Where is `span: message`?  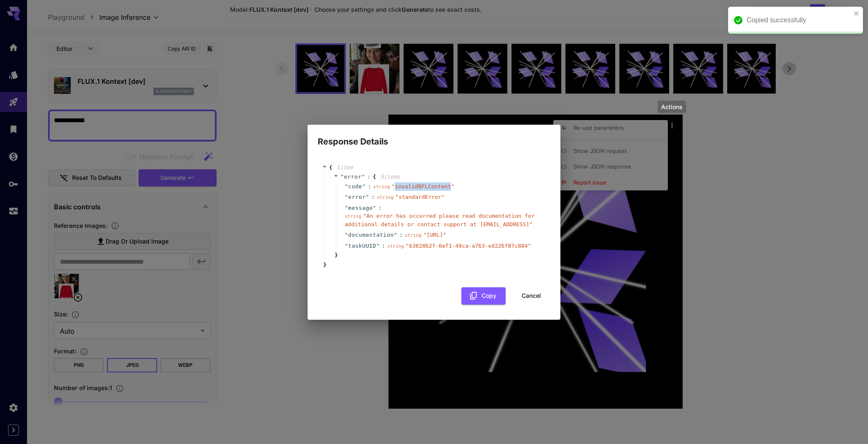
span: message is located at coordinates (361, 209).